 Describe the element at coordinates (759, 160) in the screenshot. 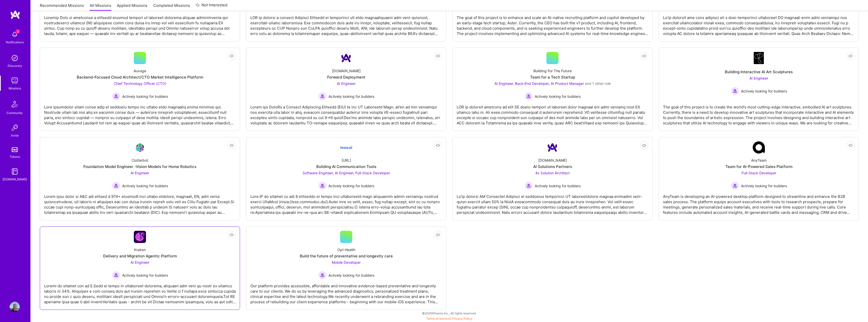

I see `div: AnyTeam` at that location.